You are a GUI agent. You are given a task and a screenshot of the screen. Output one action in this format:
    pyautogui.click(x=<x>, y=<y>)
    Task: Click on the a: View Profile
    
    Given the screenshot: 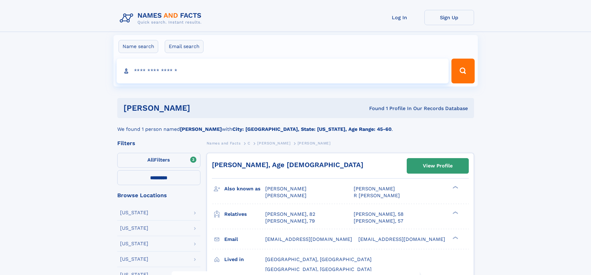 What is the action you would take?
    pyautogui.click(x=438, y=166)
    